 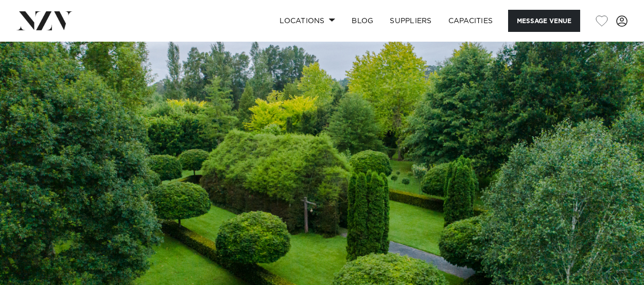 What do you see at coordinates (307, 21) in the screenshot?
I see `a: Locations` at bounding box center [307, 21].